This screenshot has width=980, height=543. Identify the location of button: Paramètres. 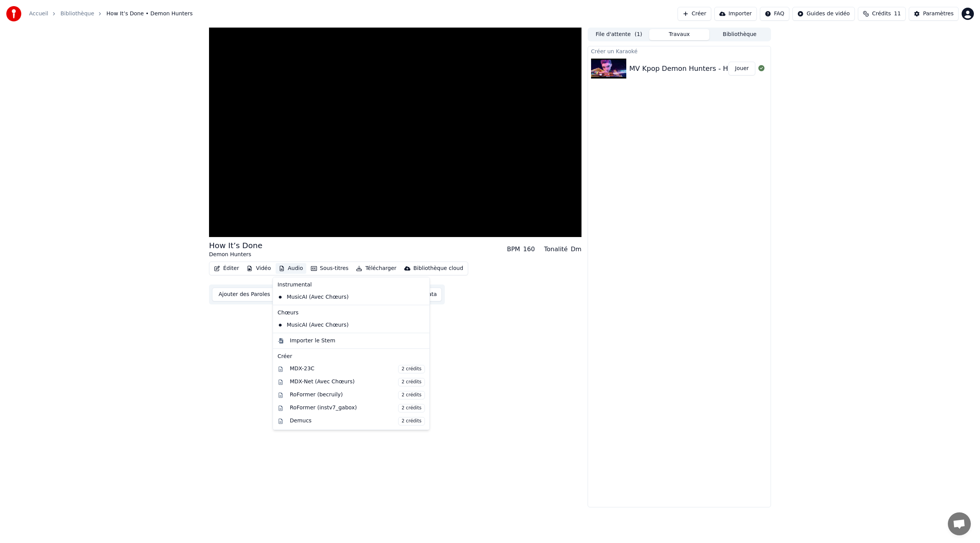
(933, 13).